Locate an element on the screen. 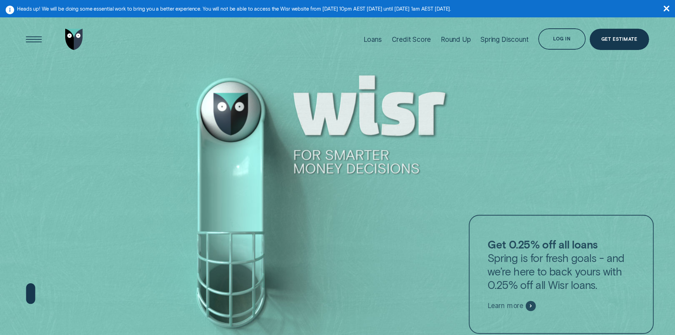 The height and width of the screenshot is (335, 675). img: Wisr is located at coordinates (74, 39).